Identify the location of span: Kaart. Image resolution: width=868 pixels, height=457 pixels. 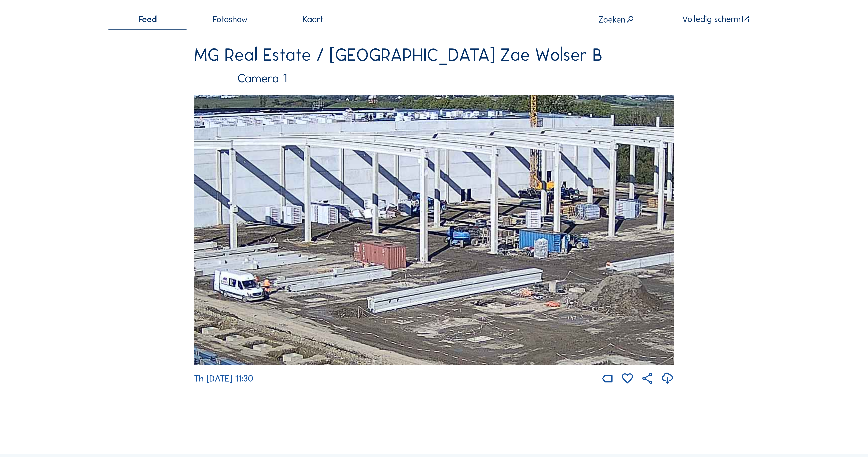
(313, 20).